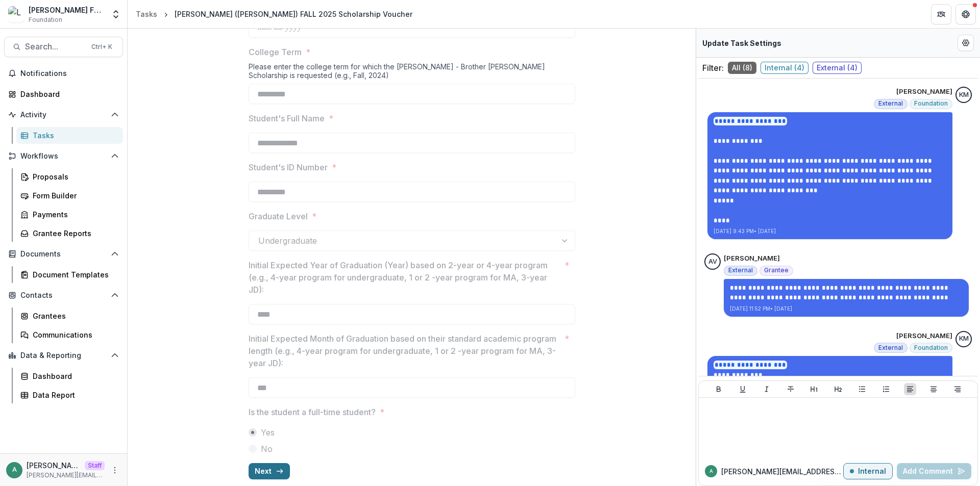  What do you see at coordinates (69, 274) in the screenshot?
I see `a: Document Templates` at bounding box center [69, 274].